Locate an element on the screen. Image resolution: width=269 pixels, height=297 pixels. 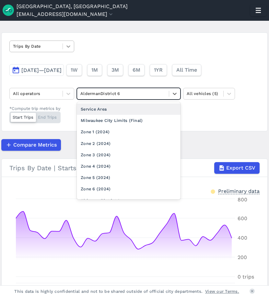
div: Zone 5 (2024) is located at coordinates (129, 177).